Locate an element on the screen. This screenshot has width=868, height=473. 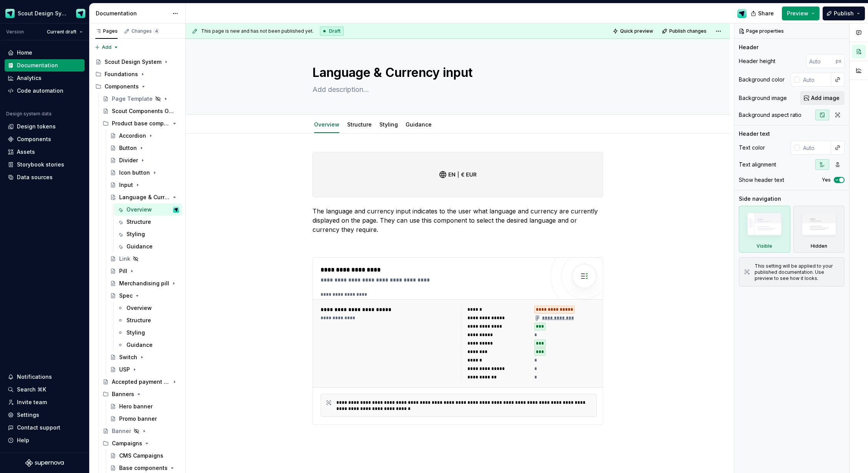
div: Product base components is located at coordinates (141, 123).